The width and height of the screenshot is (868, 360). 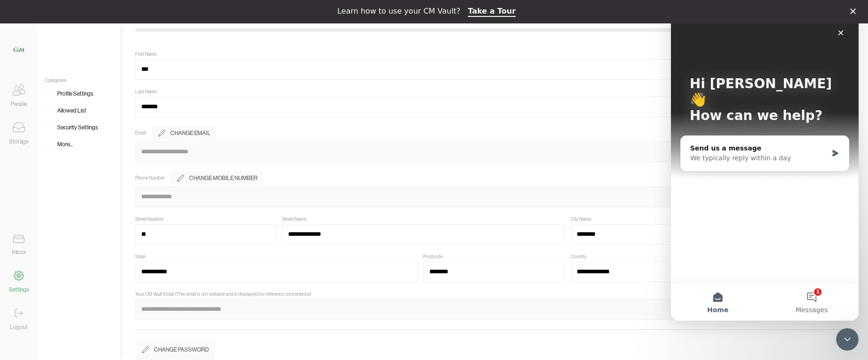 I want to click on button: Change Email, so click(x=184, y=133).